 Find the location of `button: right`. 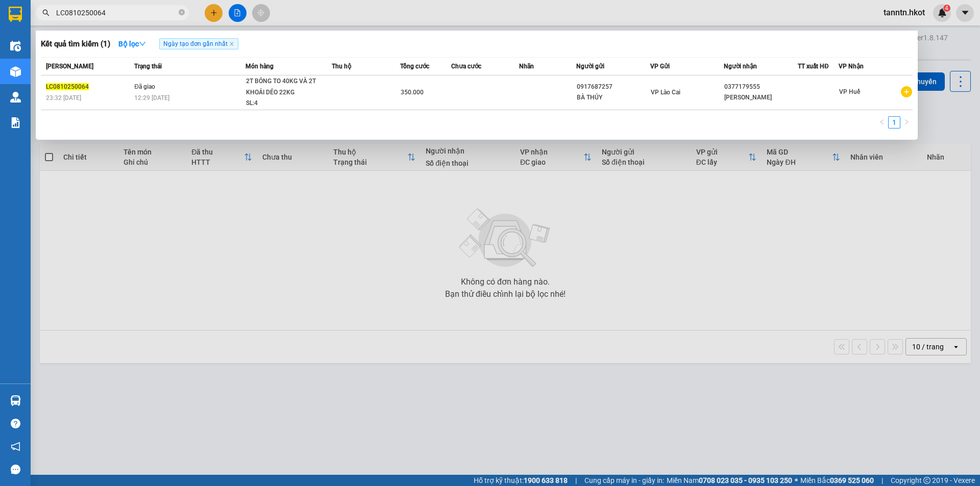

button: right is located at coordinates (906, 123).